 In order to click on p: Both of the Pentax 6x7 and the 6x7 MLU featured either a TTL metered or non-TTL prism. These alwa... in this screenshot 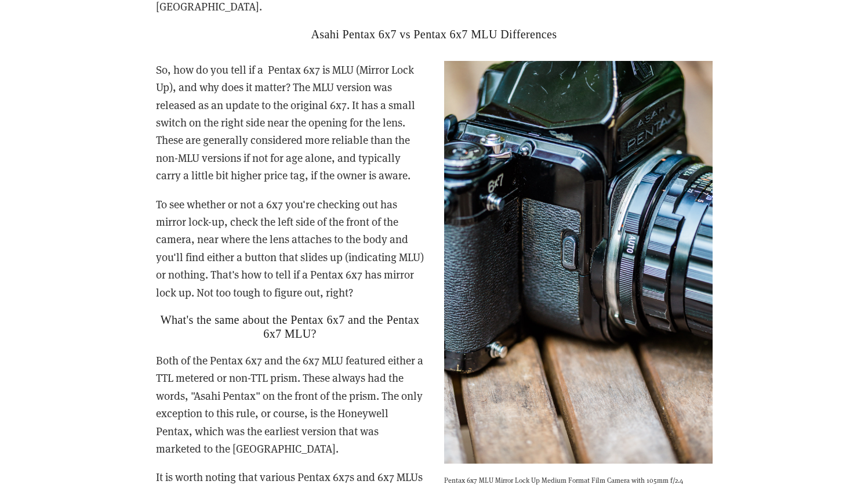, I will do `click(434, 405)`.